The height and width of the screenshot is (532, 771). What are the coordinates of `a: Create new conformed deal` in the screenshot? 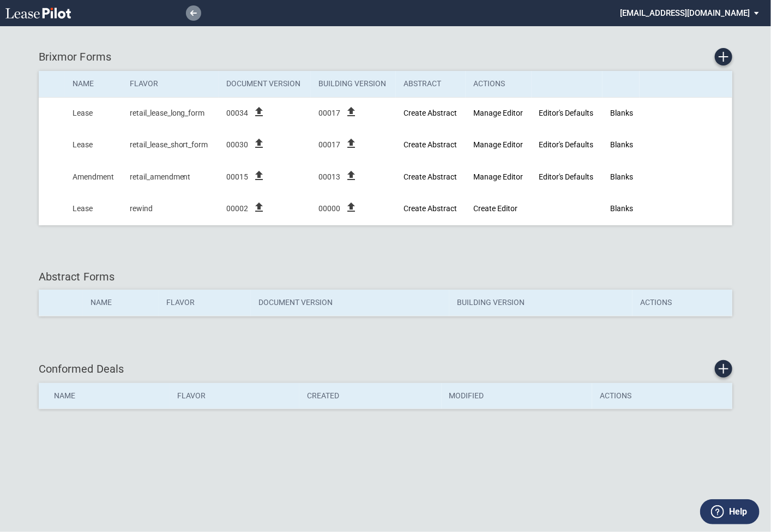 It's located at (724, 368).